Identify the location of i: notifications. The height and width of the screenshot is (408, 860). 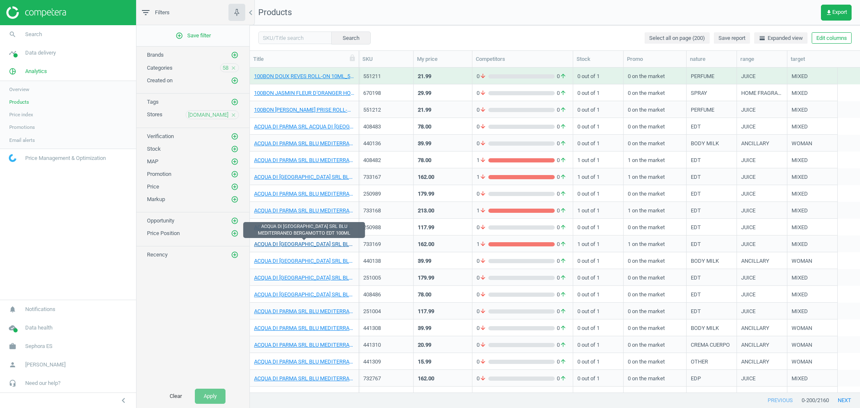
(13, 309).